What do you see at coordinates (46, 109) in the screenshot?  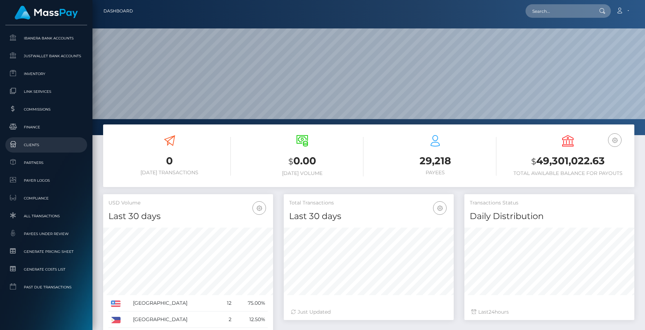 I see `span: Commissions` at bounding box center [46, 109].